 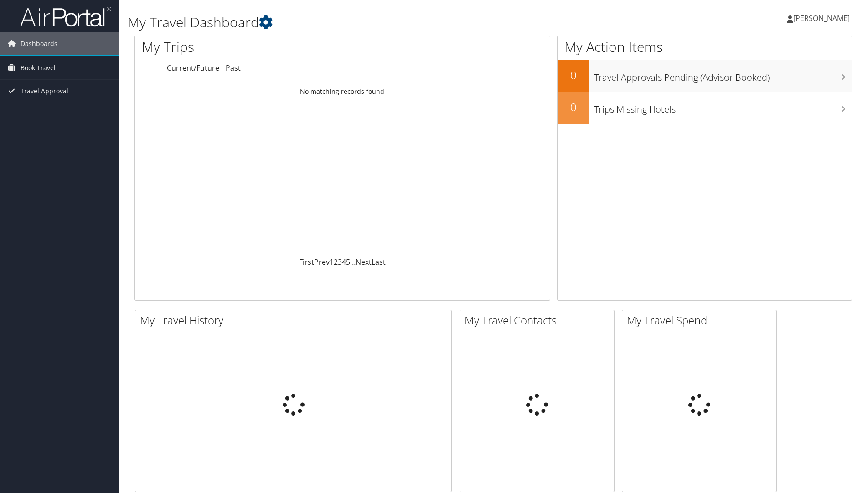 What do you see at coordinates (705, 47) in the screenshot?
I see `h1: My Action Items` at bounding box center [705, 47].